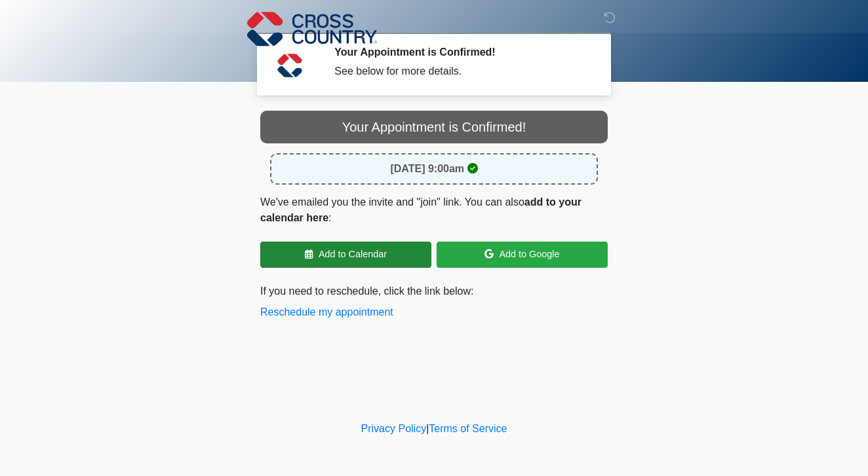 The width and height of the screenshot is (868, 476). Describe the element at coordinates (461, 71) in the screenshot. I see `div: See below for more details.` at that location.